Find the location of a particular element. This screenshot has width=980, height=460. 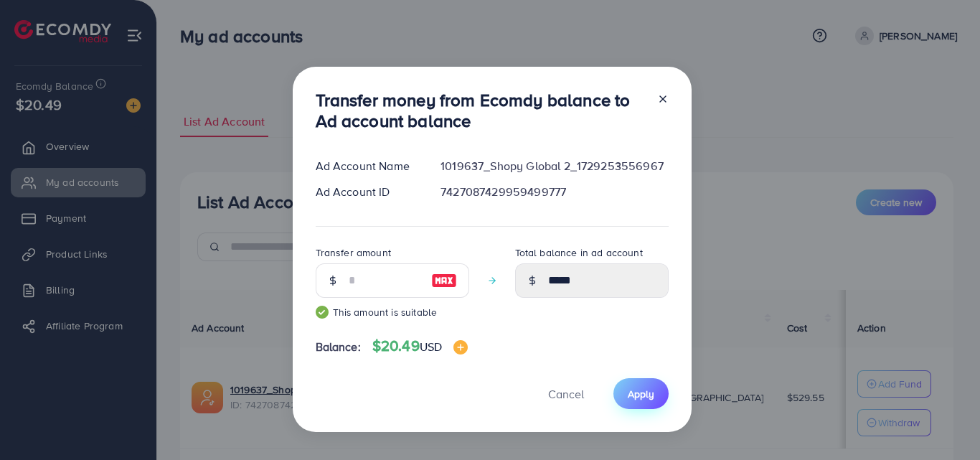

h3: Transfer money from Ecomdy balance to Ad account balance is located at coordinates (481, 111).